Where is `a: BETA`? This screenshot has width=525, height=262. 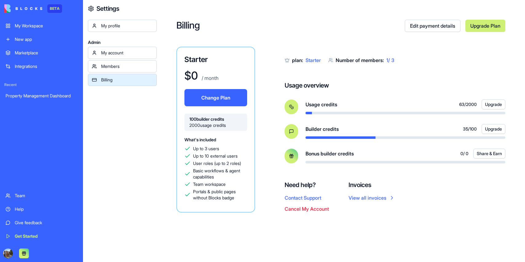
a: BETA is located at coordinates (33, 9).